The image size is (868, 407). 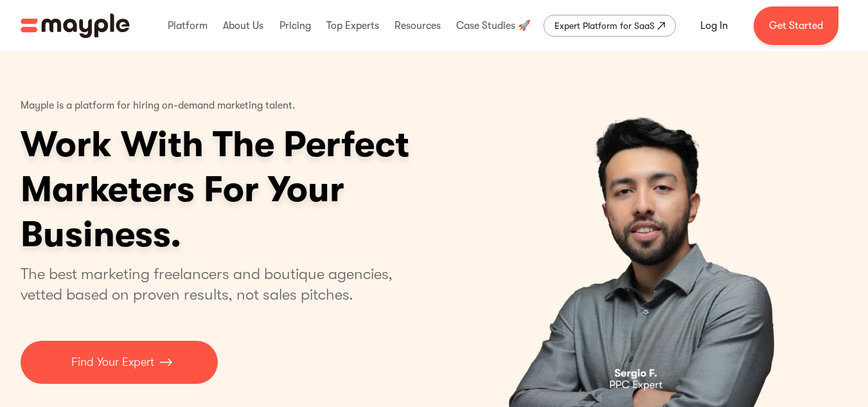 What do you see at coordinates (158, 106) in the screenshot?
I see `p: Mayple is a platform for hiring on-demand marketing talent.` at bounding box center [158, 106].